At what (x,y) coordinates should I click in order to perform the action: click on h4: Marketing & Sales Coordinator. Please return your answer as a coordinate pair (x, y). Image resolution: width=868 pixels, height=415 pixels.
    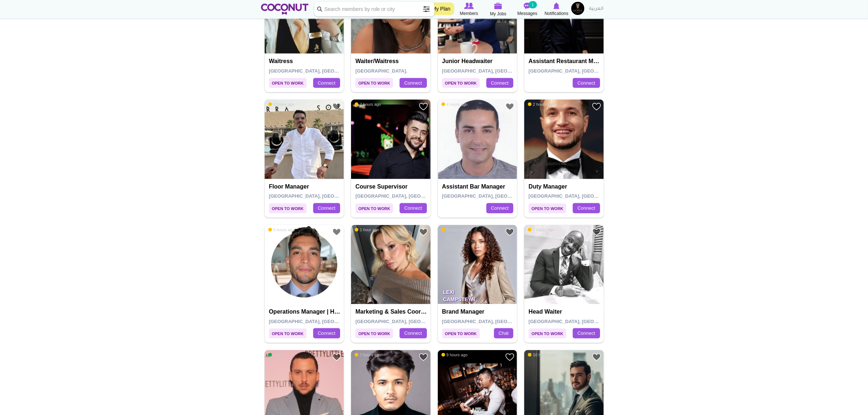
    Looking at the image, I should click on (391, 312).